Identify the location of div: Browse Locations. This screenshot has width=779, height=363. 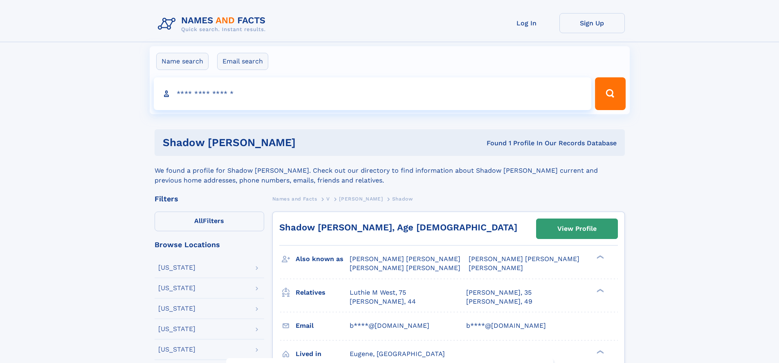
(209, 245).